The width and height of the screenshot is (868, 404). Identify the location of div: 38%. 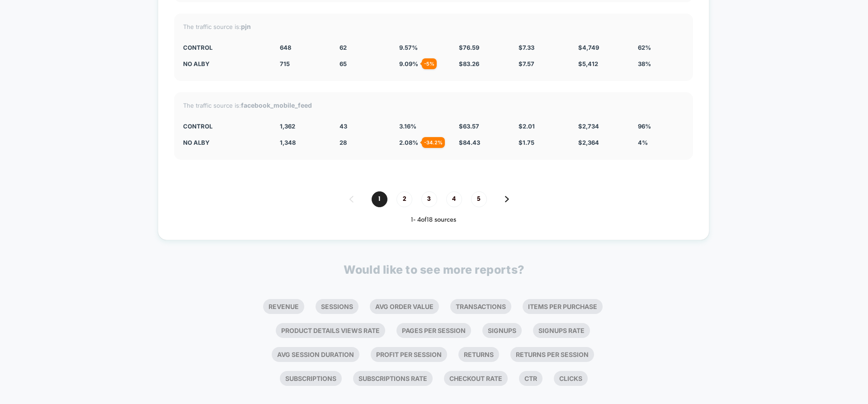
(661, 63).